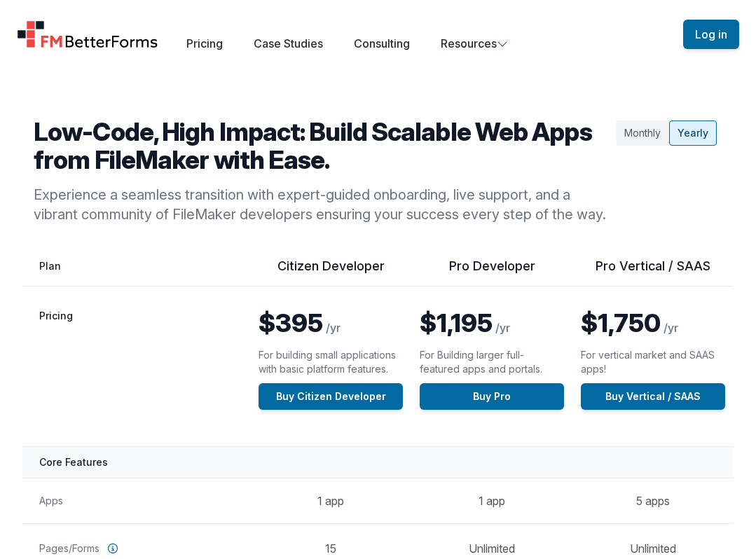 The height and width of the screenshot is (559, 756). Describe the element at coordinates (456, 323) in the screenshot. I see `span: $1,195` at that location.